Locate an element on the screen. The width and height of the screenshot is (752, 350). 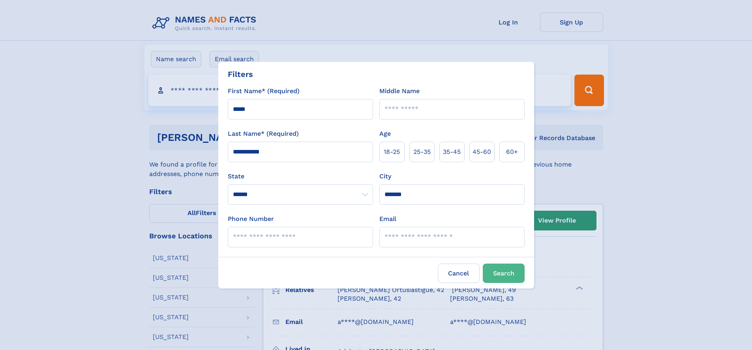
label: Phone Number is located at coordinates (251, 219).